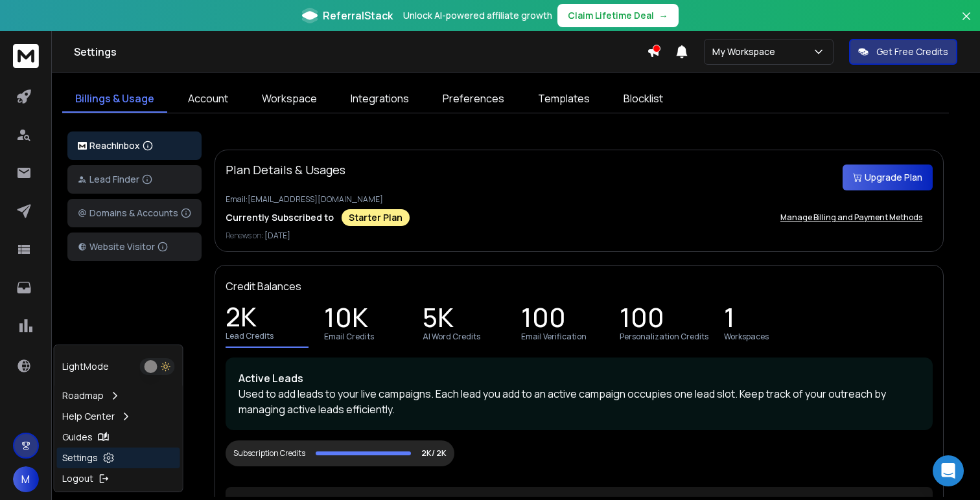 The width and height of the screenshot is (980, 500). Describe the element at coordinates (851, 218) in the screenshot. I see `p: Manage Billing and Payment Methods` at that location.